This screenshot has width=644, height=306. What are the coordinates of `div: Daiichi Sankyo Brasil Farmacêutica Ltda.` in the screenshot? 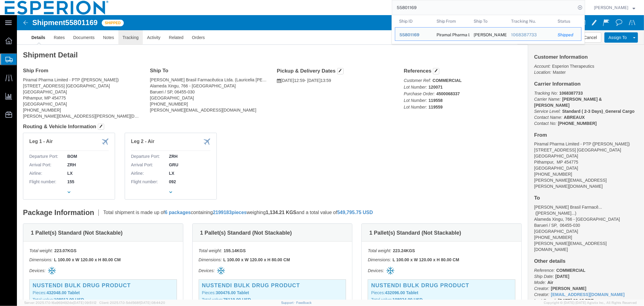 It's located at (488, 34).